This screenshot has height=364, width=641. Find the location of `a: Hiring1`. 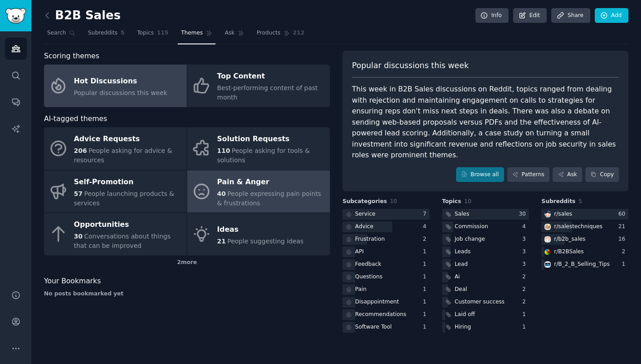

a: Hiring1 is located at coordinates (485, 327).